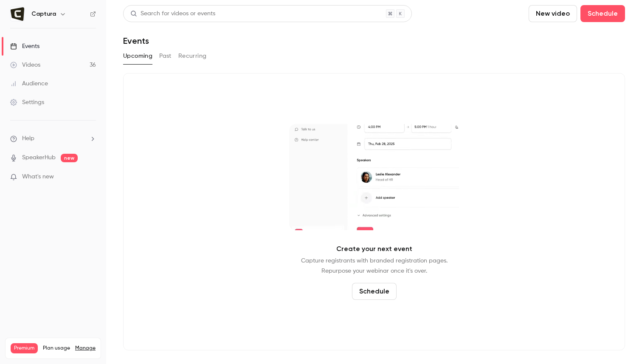  What do you see at coordinates (173, 13) in the screenshot?
I see `div: Search for videos or events` at bounding box center [173, 13].